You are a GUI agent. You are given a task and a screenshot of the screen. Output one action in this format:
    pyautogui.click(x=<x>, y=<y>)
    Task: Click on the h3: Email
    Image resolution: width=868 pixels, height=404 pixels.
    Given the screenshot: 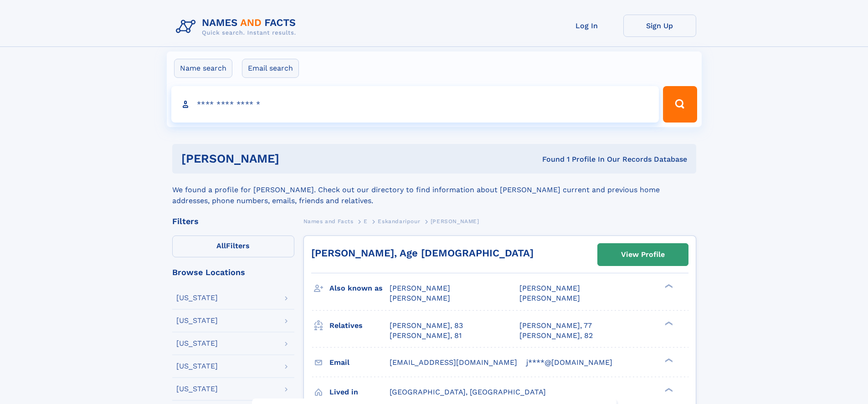 What is the action you would take?
    pyautogui.click(x=359, y=362)
    